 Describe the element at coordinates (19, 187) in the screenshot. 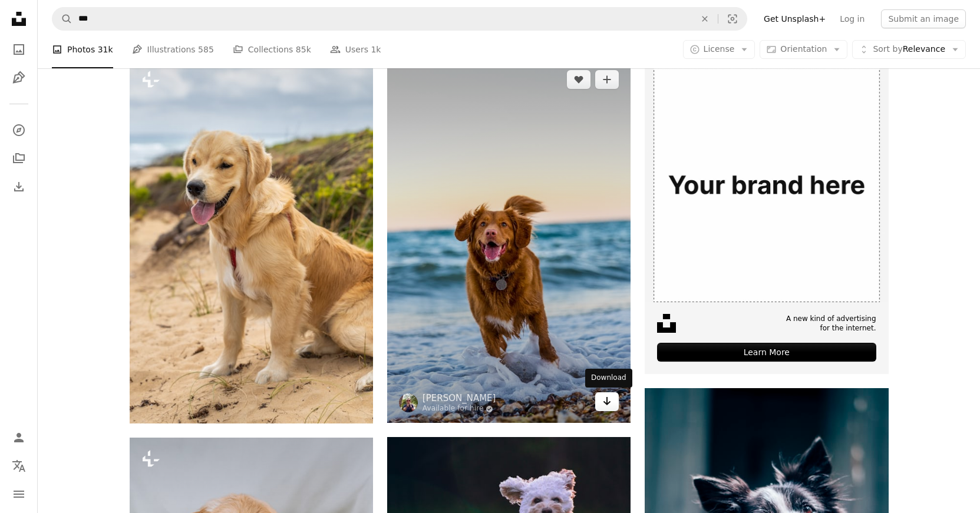

I see `a: Download History` at that location.